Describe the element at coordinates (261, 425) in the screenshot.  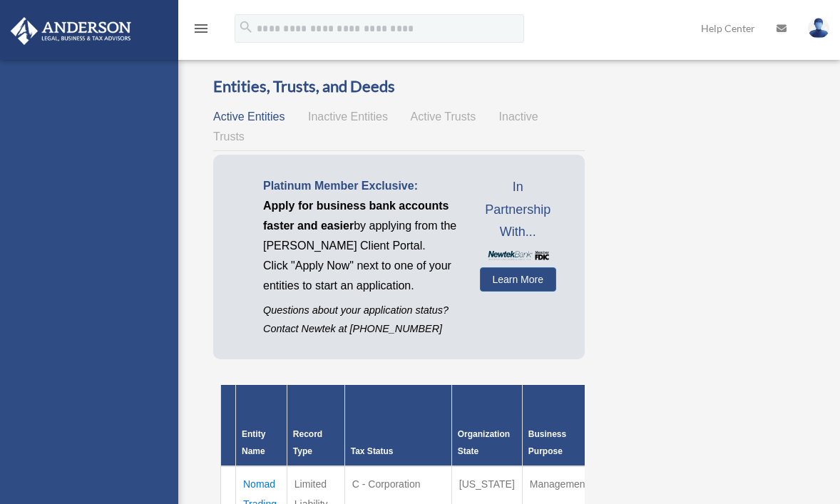
I see `th: Entity Name` at that location.